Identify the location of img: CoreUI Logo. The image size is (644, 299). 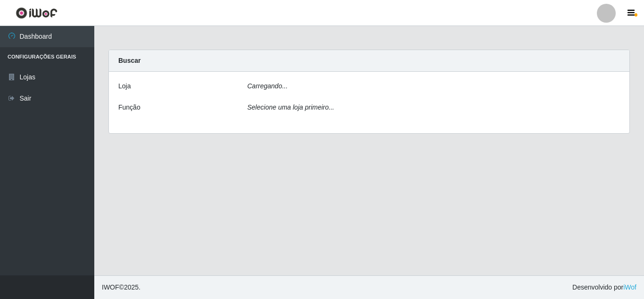
(36, 13).